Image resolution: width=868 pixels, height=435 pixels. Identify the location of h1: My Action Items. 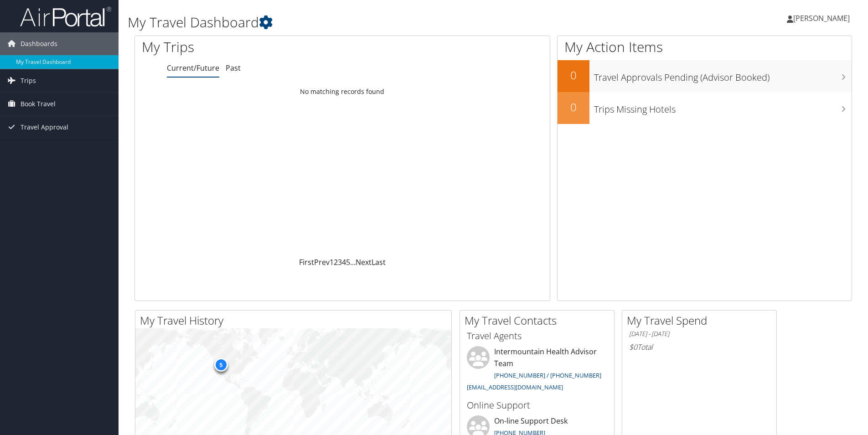
(704, 47).